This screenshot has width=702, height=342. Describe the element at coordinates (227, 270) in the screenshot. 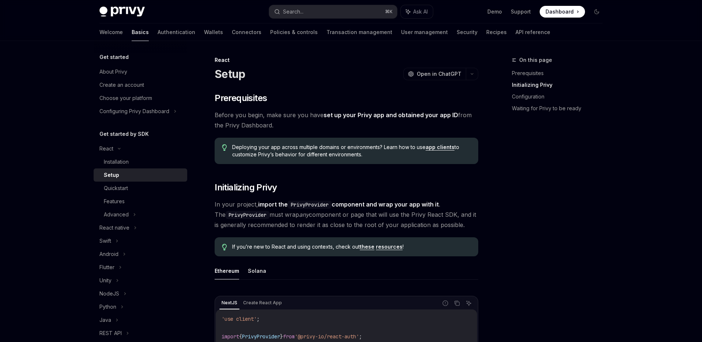

I see `button: Ethereum` at that location.